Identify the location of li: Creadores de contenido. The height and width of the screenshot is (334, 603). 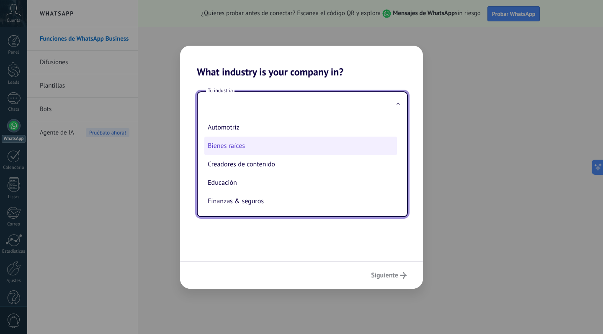
(301, 164).